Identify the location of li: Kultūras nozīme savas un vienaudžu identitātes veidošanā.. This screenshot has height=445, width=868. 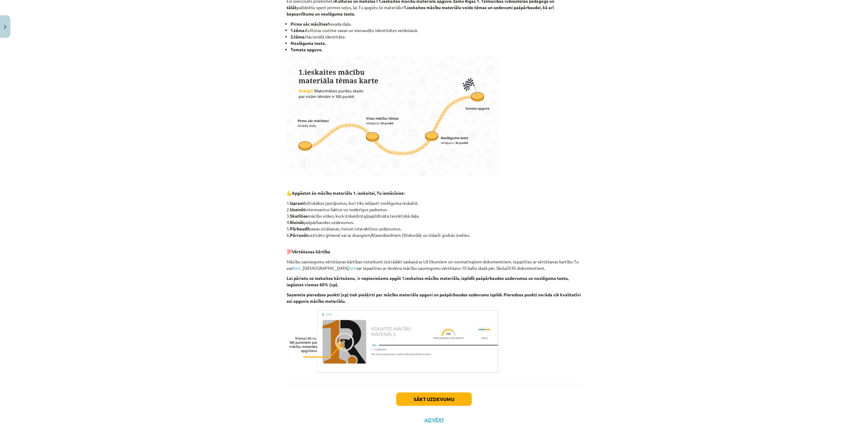
(436, 30).